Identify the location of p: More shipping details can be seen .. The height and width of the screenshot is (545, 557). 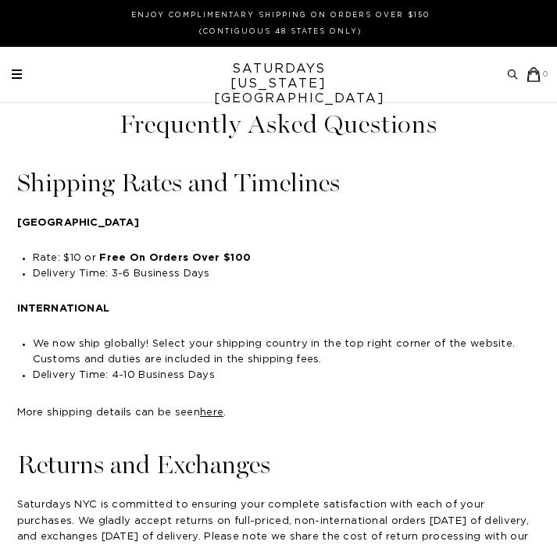
(279, 413).